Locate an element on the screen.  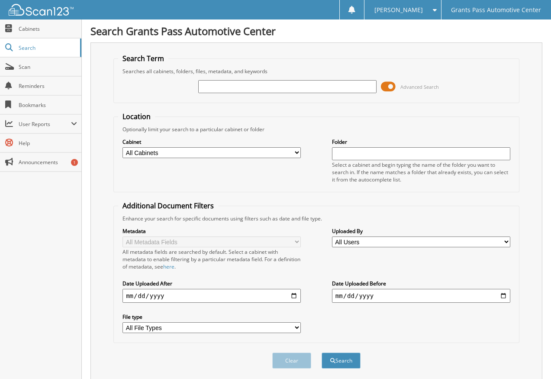
label: Folder is located at coordinates (421, 142).